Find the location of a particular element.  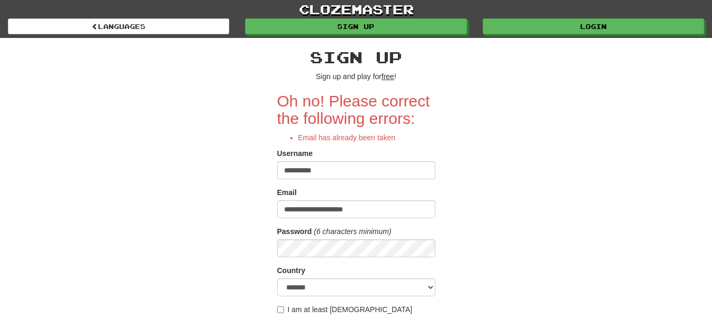

label: Password is located at coordinates (295, 231).